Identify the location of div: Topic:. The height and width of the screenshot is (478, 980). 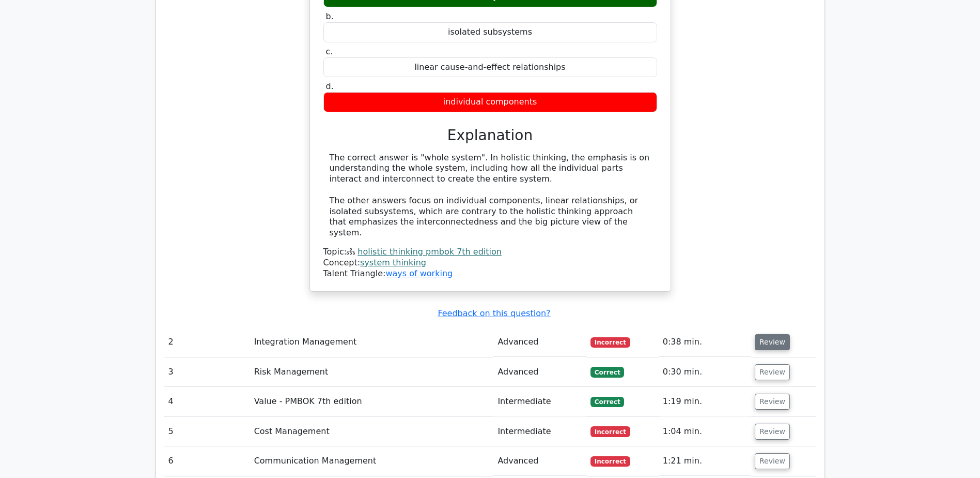
(490, 252).